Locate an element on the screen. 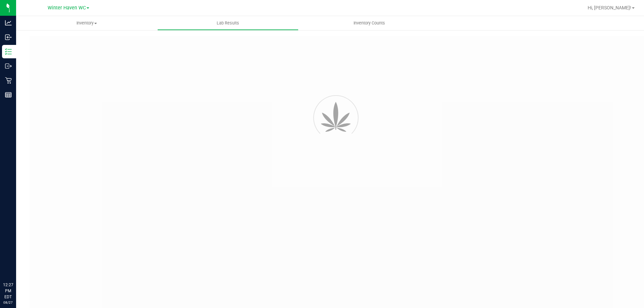 Image resolution: width=644 pixels, height=308 pixels. inline-svg: Analytics is located at coordinates (8, 23).